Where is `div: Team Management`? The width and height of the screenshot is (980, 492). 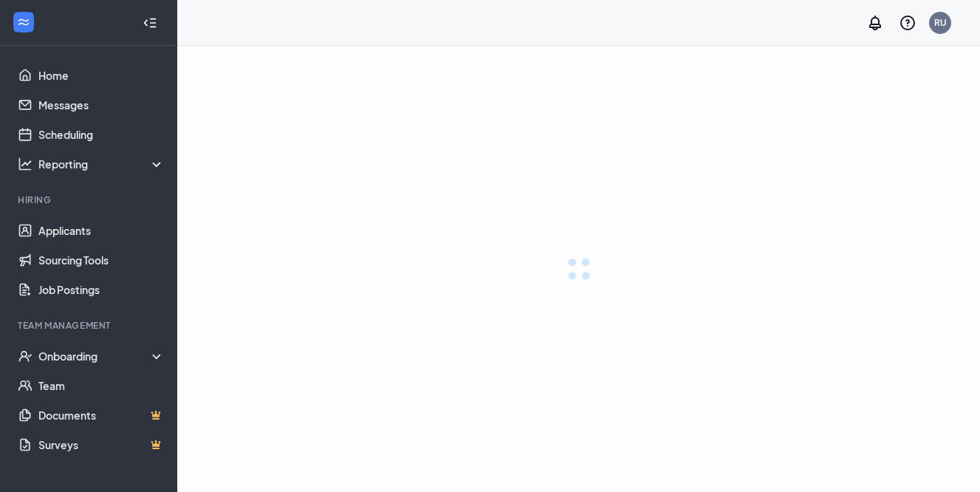 div: Team Management is located at coordinates (89, 325).